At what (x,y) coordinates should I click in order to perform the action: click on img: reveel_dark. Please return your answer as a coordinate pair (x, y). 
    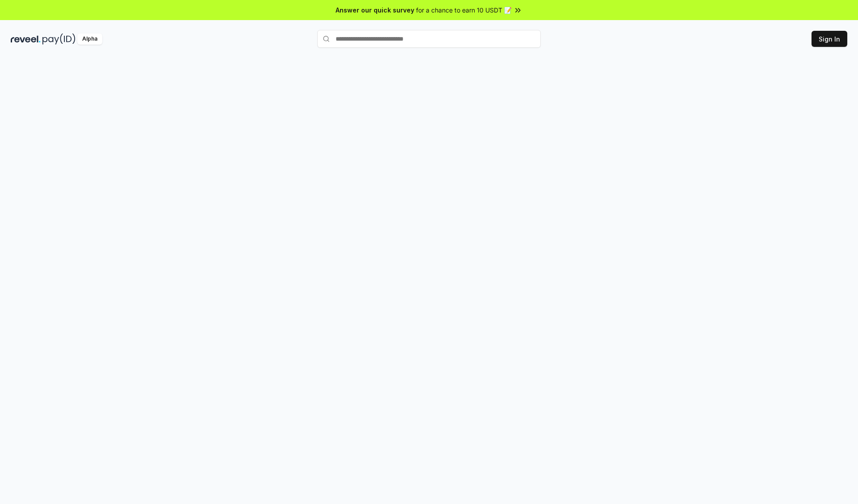
    Looking at the image, I should click on (25, 38).